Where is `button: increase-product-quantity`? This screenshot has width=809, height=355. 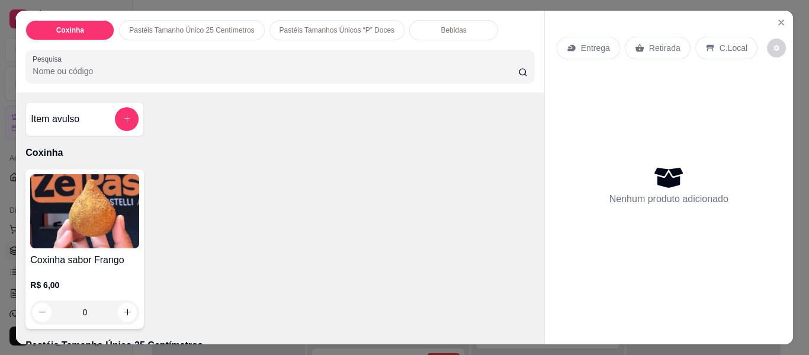 button: increase-product-quantity is located at coordinates (127, 312).